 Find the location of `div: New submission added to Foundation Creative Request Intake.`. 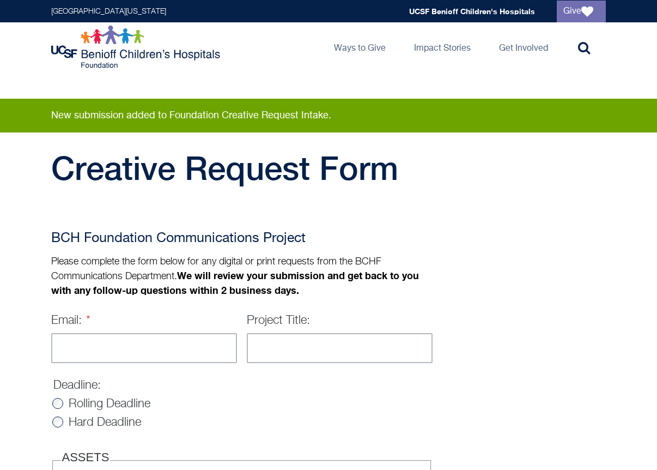

div: New submission added to Foundation Creative Request Intake. is located at coordinates (328, 115).